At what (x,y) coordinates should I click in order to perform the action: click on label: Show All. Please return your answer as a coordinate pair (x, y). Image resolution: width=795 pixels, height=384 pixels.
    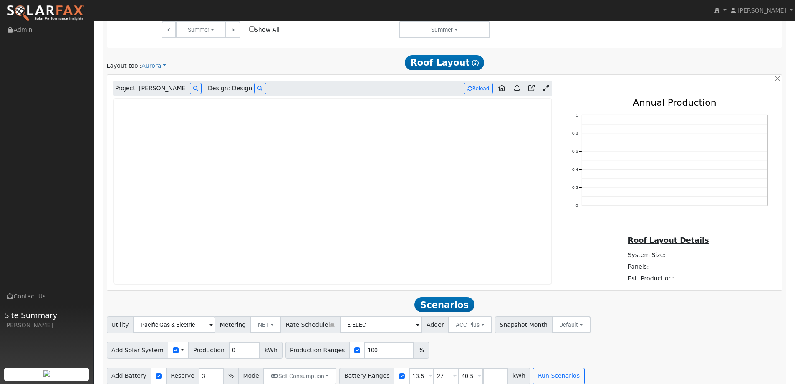
    Looking at the image, I should click on (264, 30).